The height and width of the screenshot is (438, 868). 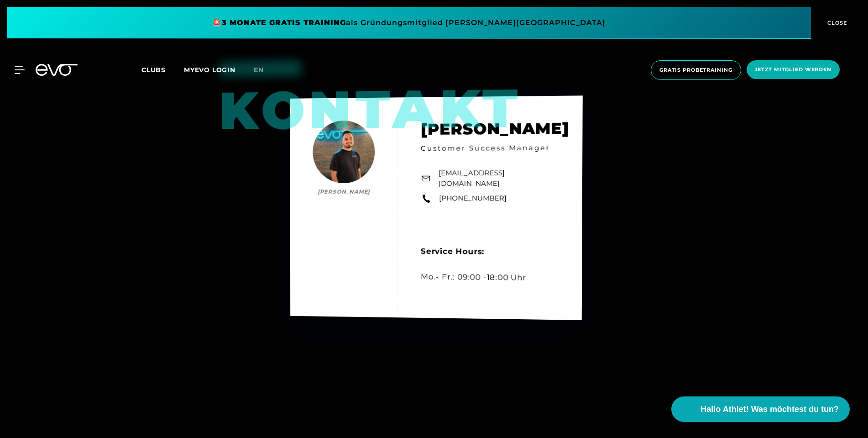 What do you see at coordinates (760, 409) in the screenshot?
I see `button: Hallo Athlet! Was möchtest du tun?` at bounding box center [760, 409].